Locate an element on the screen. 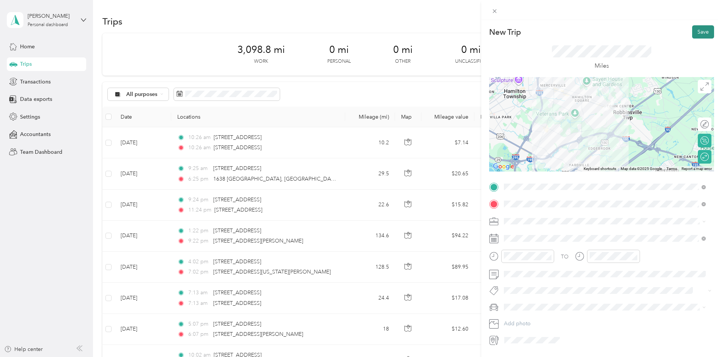 The width and height of the screenshot is (722, 357). p: New Trip is located at coordinates (505, 32).